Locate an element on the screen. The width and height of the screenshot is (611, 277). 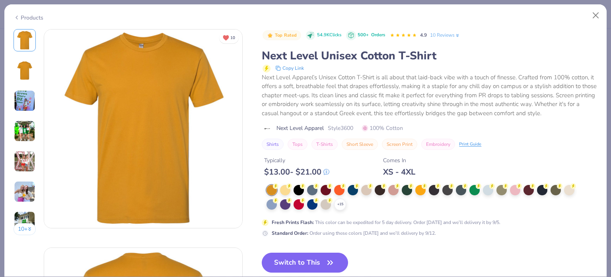
button: T-Shirts is located at coordinates (325, 144).